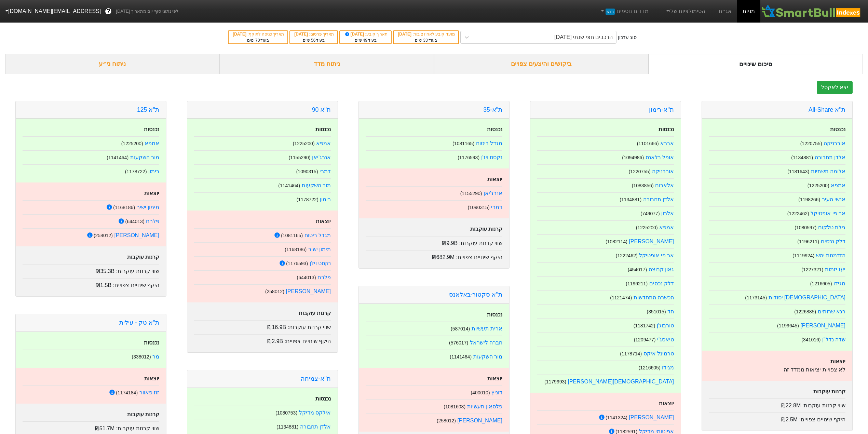  What do you see at coordinates (834, 200) in the screenshot?
I see `a: אנשי העיר` at bounding box center [834, 200].